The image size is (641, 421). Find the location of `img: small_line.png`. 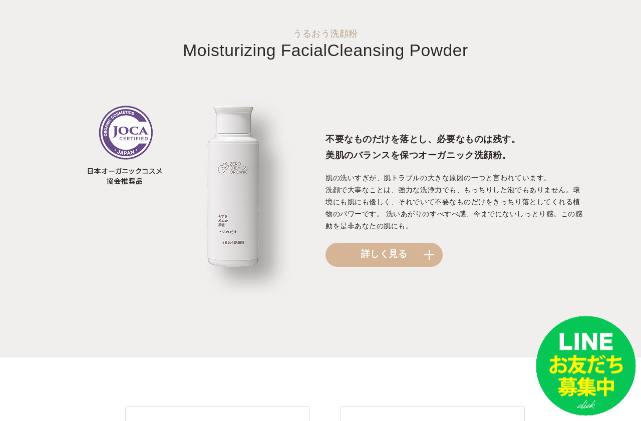

img: small_line.png is located at coordinates (586, 366).